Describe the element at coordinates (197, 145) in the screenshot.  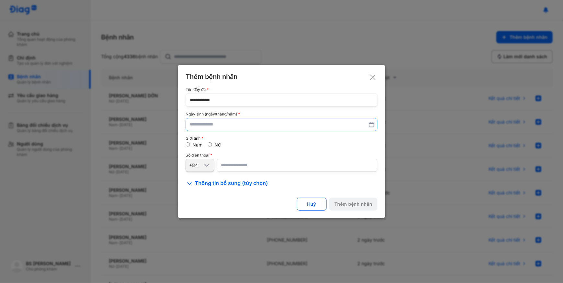
I see `label: Nam` at that location.